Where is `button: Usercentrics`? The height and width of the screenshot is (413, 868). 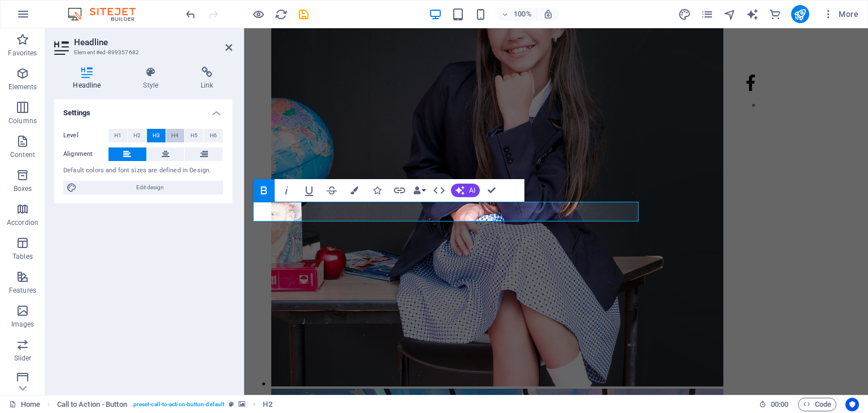
button: Usercentrics is located at coordinates (852, 404).